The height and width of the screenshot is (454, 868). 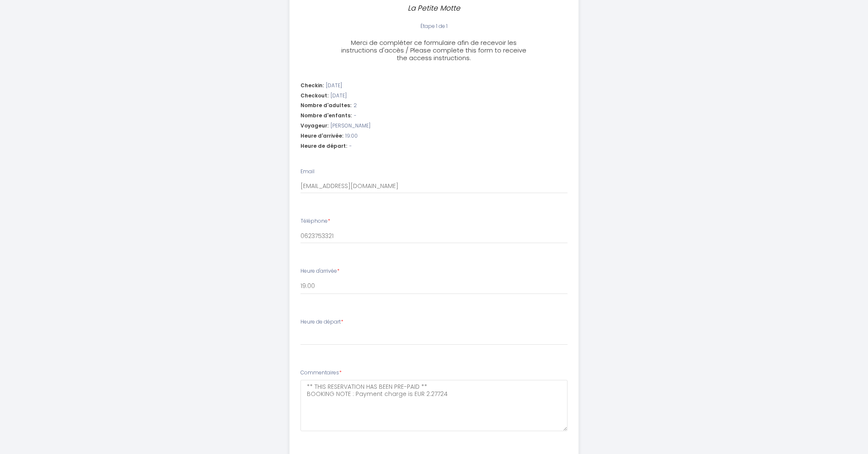 What do you see at coordinates (321, 373) in the screenshot?
I see `label: Commentaires` at bounding box center [321, 373].